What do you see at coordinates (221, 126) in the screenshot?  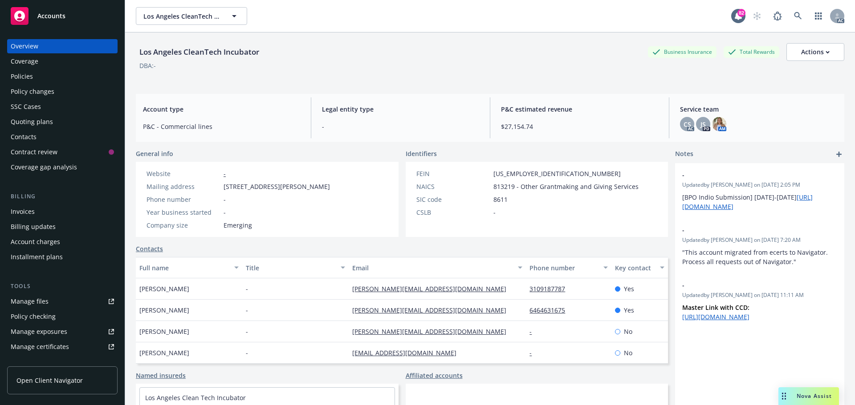 I see `span: P&C - Commercial lines` at bounding box center [221, 126].